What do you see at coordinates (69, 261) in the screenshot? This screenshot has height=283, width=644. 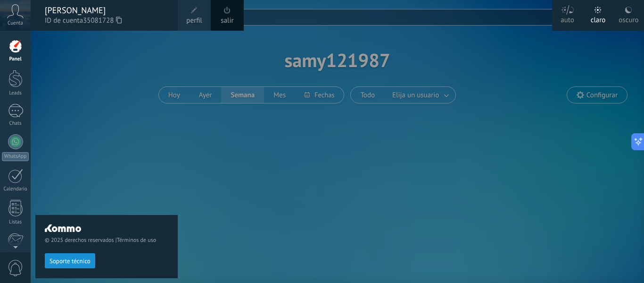 I see `span: Soporte técnico` at bounding box center [69, 261].